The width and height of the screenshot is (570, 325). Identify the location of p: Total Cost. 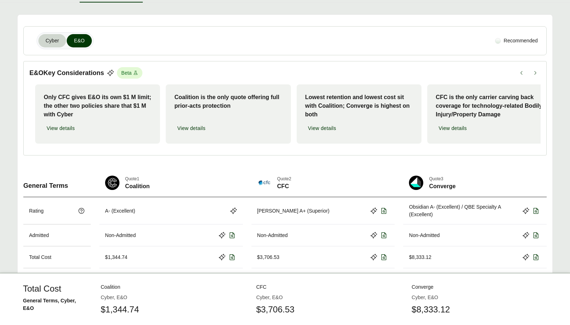
(40, 257).